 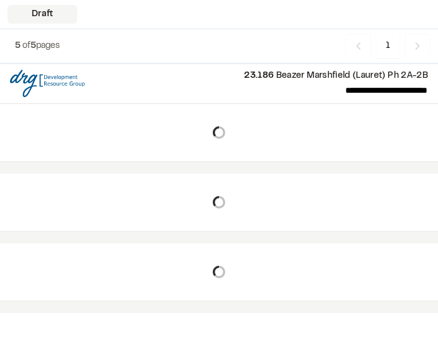 What do you see at coordinates (259, 76) in the screenshot?
I see `span: 23.186` at bounding box center [259, 76].